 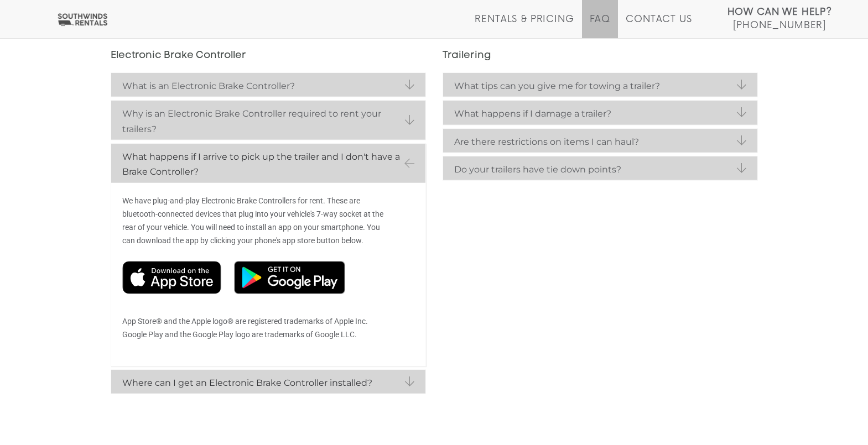 I want to click on strong: What is an Electronic Brake Controller?, so click(x=268, y=86).